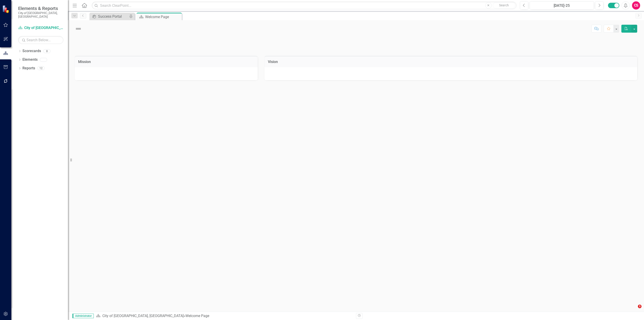 This screenshot has width=644, height=320. What do you see at coordinates (29, 68) in the screenshot?
I see `a: Reports` at bounding box center [29, 68].